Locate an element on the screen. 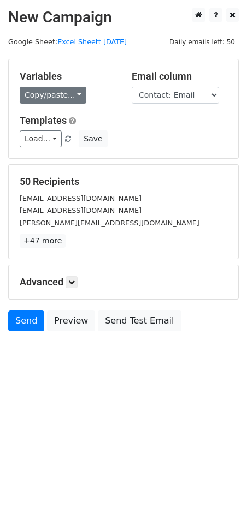 This screenshot has height=526, width=247. h2: New Campaign is located at coordinates (123, 17).